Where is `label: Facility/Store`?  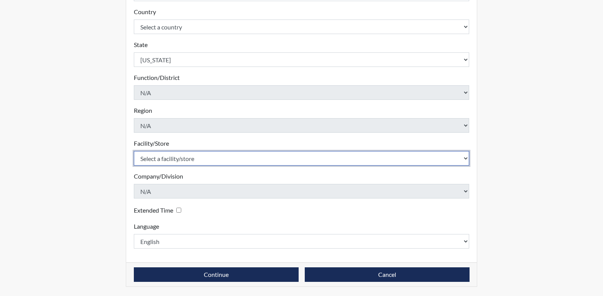
label: Facility/Store is located at coordinates (151, 143).